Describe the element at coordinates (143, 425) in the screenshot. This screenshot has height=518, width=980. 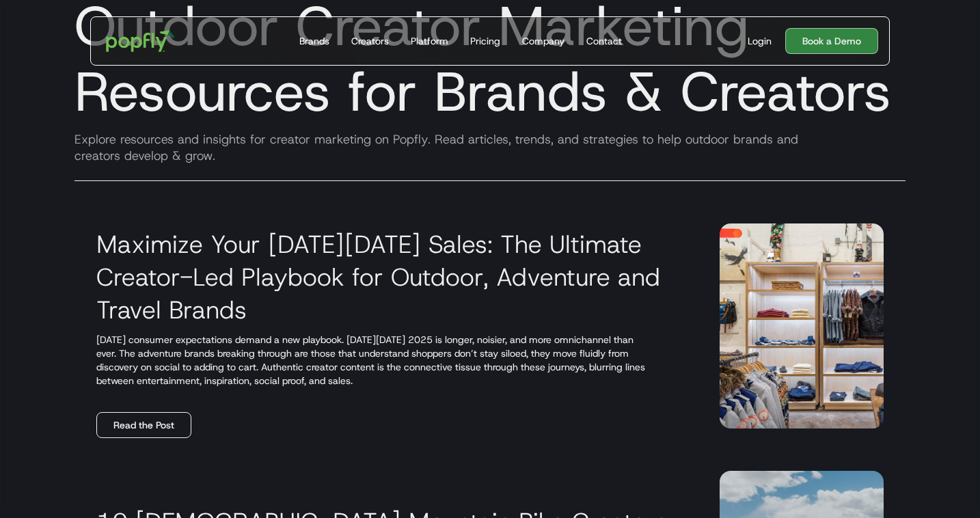
I see `a: Read the Post` at that location.